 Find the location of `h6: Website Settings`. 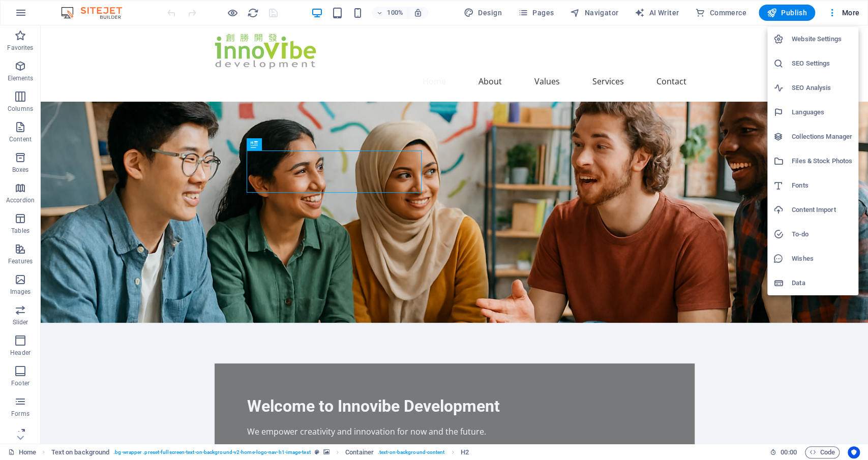

h6: Website Settings is located at coordinates (822, 39).